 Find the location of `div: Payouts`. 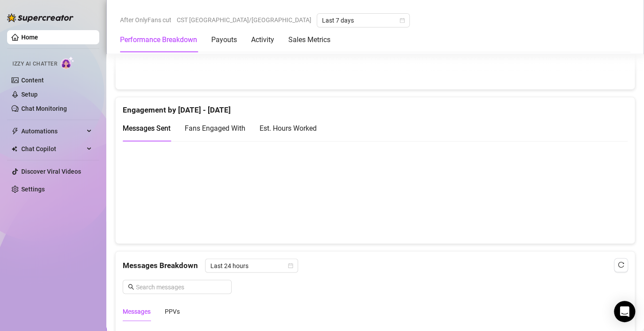

div: Payouts is located at coordinates (224, 40).